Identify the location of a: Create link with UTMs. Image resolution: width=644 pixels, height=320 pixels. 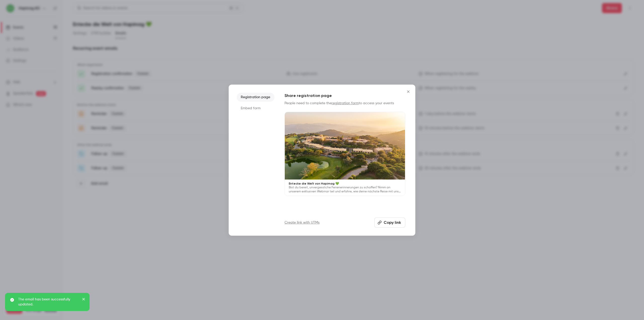
(302, 223).